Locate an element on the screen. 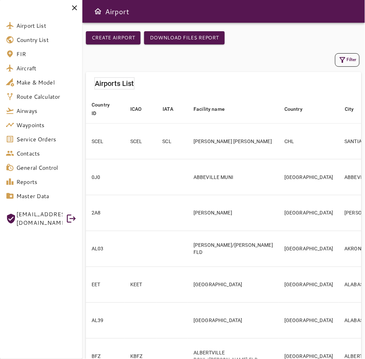 The image size is (365, 359). button: Open drawer is located at coordinates (98, 11).